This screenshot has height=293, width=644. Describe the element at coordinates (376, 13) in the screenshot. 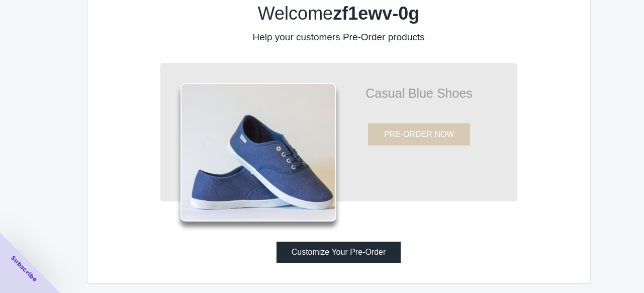

I see `b: zf1ewv-0g` at that location.